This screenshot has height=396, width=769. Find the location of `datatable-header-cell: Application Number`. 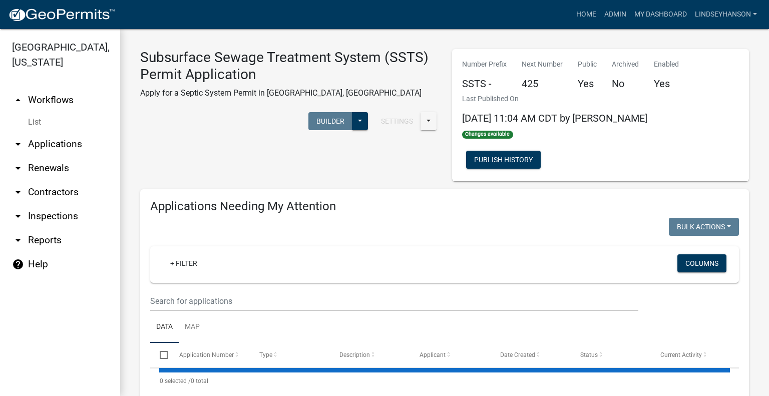

datatable-header-cell: Application Number is located at coordinates (209, 355).